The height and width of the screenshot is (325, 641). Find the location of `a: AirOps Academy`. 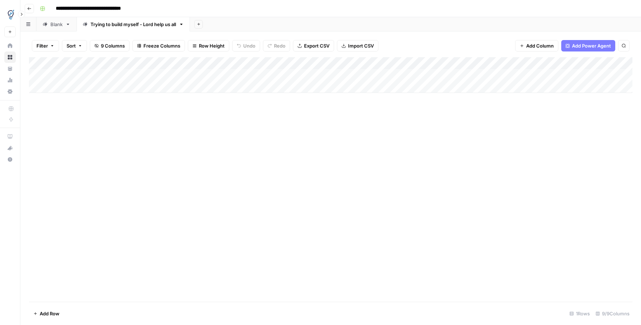

a: AirOps Academy is located at coordinates (10, 137).